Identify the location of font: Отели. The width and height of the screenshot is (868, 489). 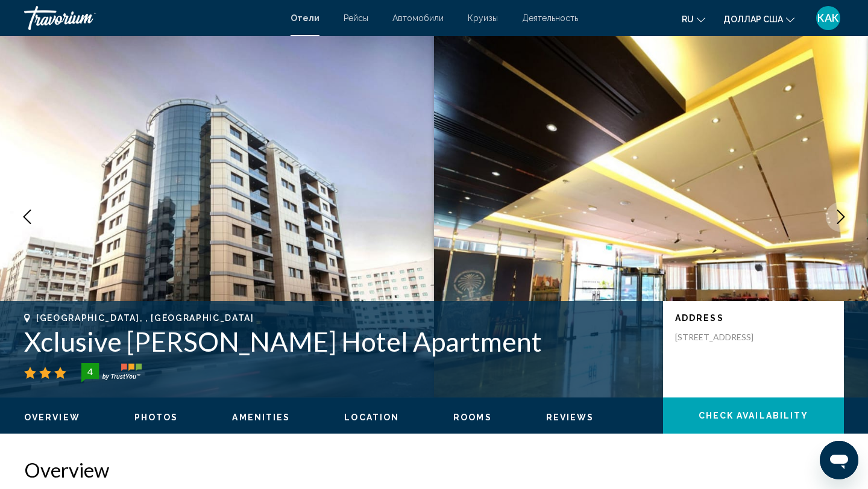
(305, 18).